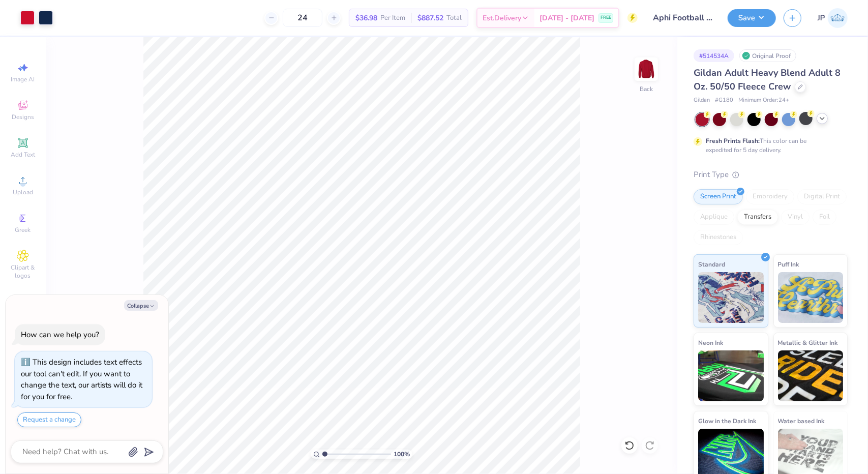  Describe the element at coordinates (454, 18) in the screenshot. I see `span: Total` at that location.